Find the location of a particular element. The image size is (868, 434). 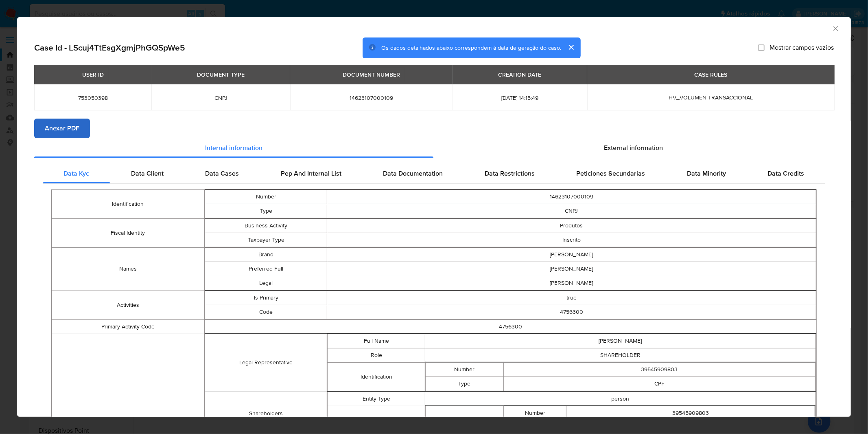

span: Internal information is located at coordinates (233, 147).